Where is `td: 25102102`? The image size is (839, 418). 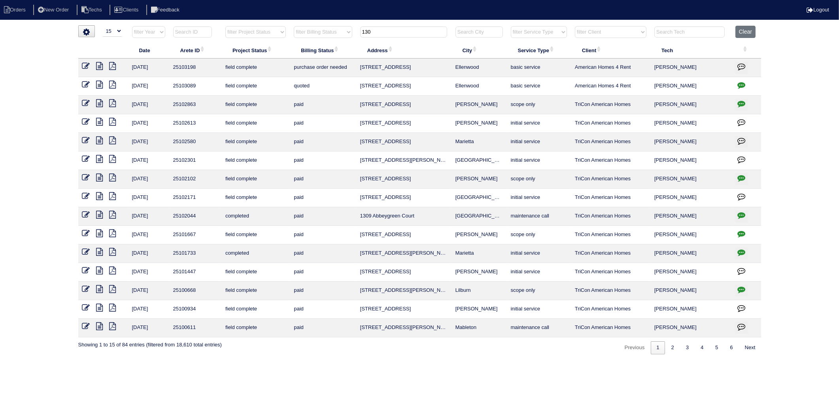
td: 25102102 is located at coordinates (195, 179).